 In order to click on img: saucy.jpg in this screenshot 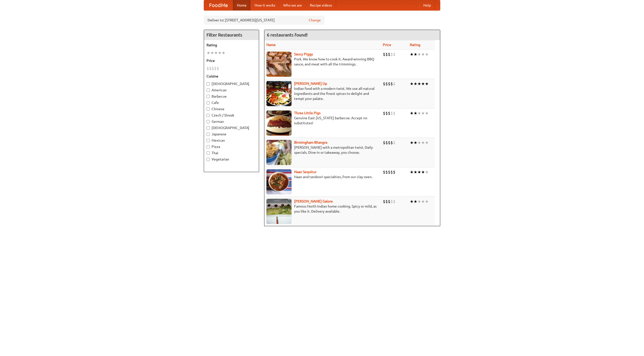, I will do `click(279, 64)`.